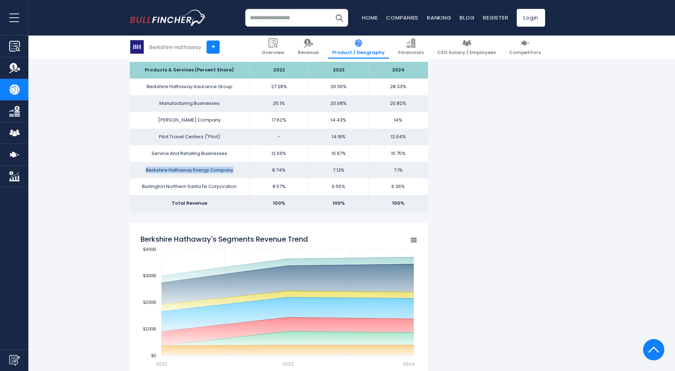  Describe the element at coordinates (409, 364) in the screenshot. I see `text: 2024` at that location.